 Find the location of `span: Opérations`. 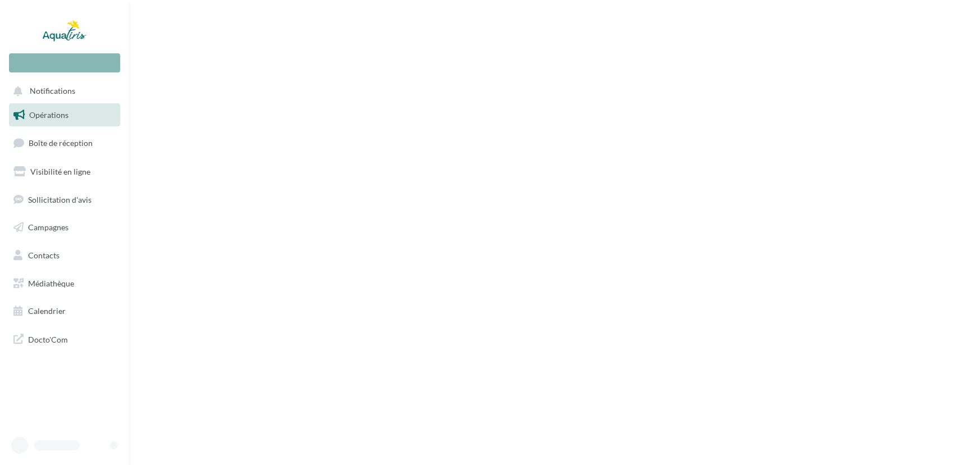

span: Opérations is located at coordinates (48, 114).